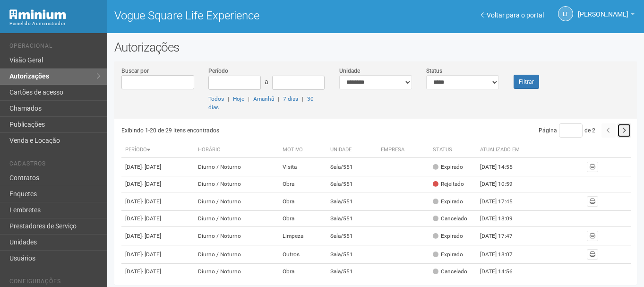 Image resolution: width=644 pixels, height=287 pixels. I want to click on td: Visita, so click(302, 167).